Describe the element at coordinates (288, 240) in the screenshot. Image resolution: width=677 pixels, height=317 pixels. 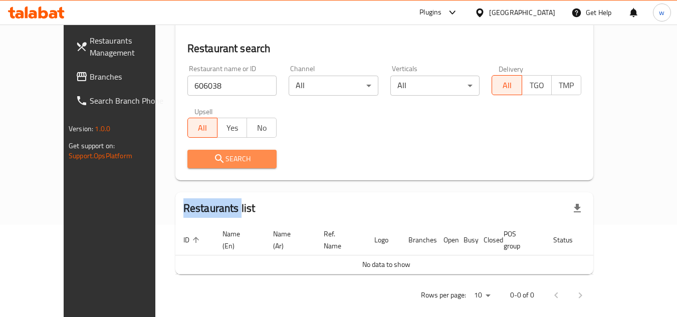
I see `span: Name (Ar)` at that location.